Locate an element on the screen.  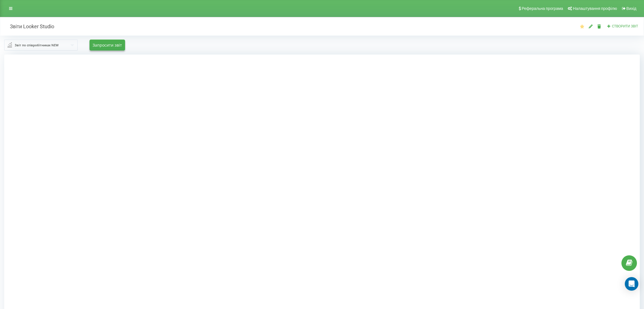
i: Видалити звіт is located at coordinates (599, 26).